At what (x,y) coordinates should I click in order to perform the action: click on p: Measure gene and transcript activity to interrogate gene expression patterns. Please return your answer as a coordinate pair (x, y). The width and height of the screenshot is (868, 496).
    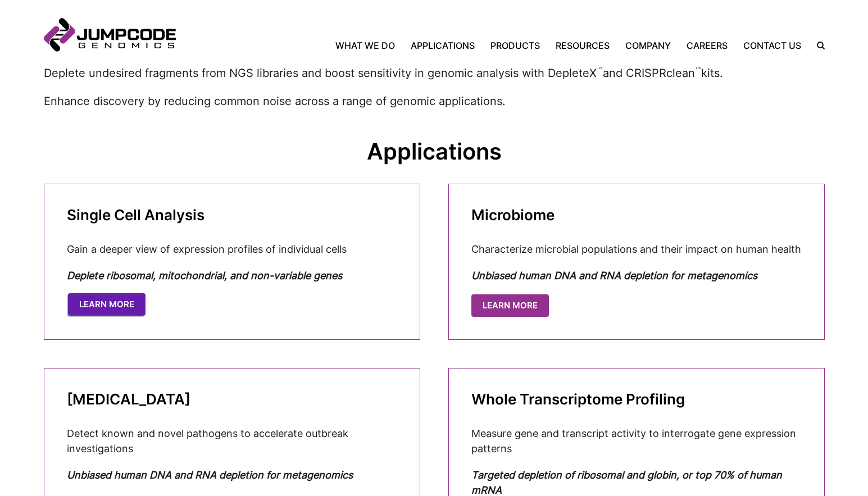
    Looking at the image, I should click on (637, 441).